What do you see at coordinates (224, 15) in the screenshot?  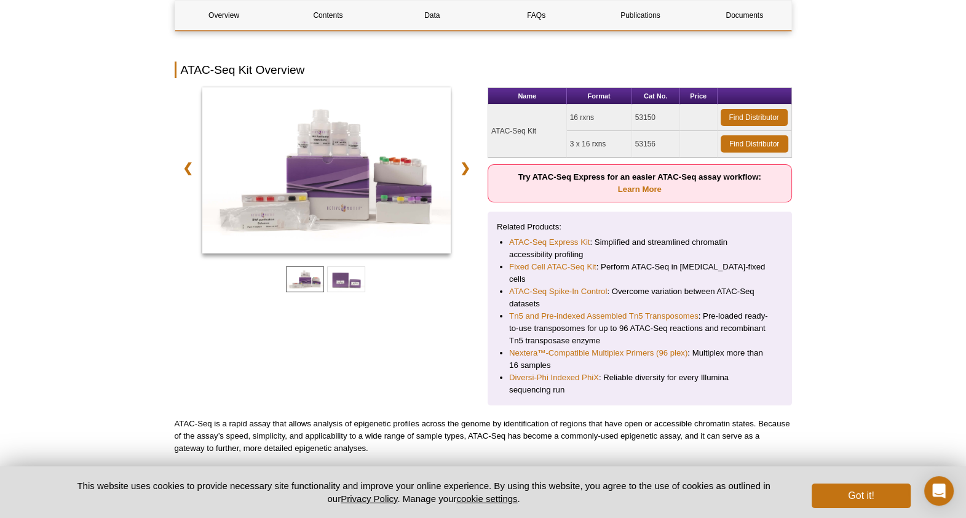 I see `a: Overview` at bounding box center [224, 15].